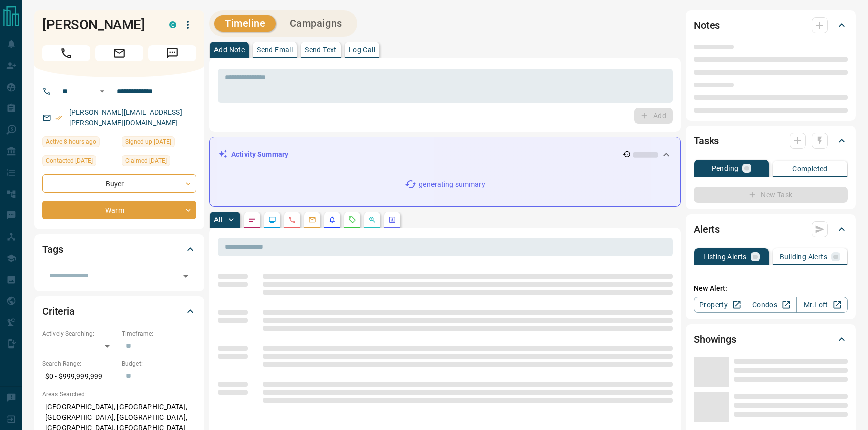  I want to click on a: Property, so click(719, 305).